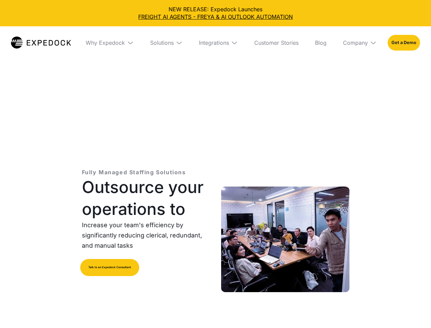  What do you see at coordinates (215, 13) in the screenshot?
I see `div: NEW RELEASE: Expedock Launches` at bounding box center [215, 13].